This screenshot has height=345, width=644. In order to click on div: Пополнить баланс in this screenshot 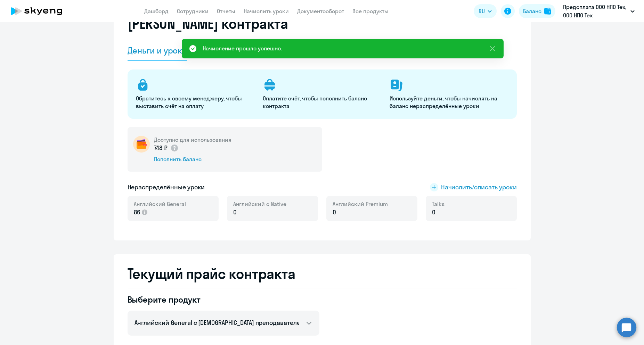, I will do `click(193, 159)`.